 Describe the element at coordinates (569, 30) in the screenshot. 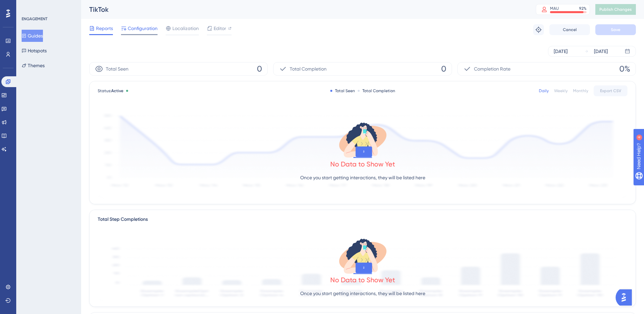

I see `span: Cancel` at that location.